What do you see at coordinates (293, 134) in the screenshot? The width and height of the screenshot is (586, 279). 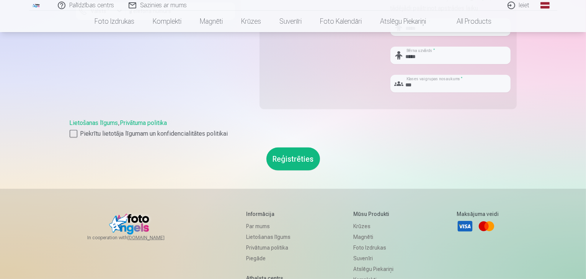 I see `label: Piekrītu lietotāja līgumam un konfidencialitātes politikai` at bounding box center [293, 134].